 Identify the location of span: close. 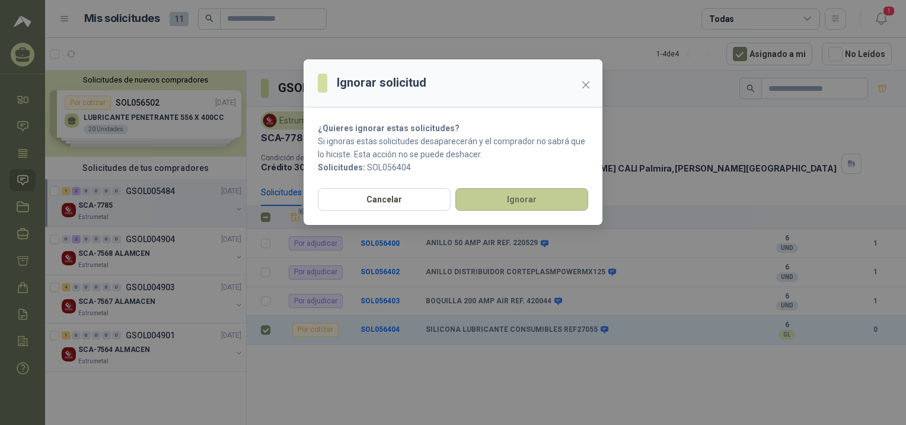
(586, 85).